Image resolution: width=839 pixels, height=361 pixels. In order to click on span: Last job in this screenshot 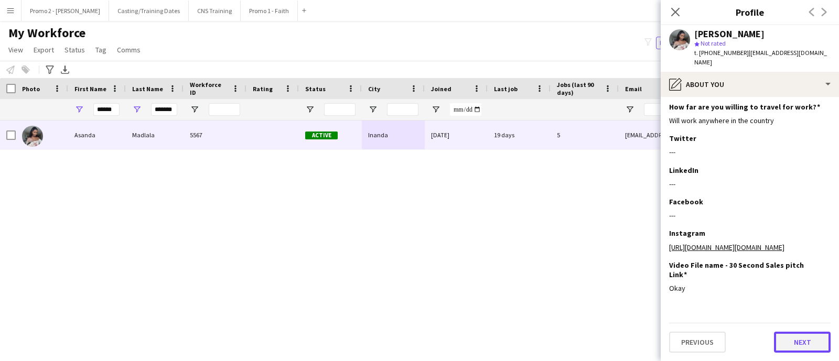, I will do `click(505, 89)`.